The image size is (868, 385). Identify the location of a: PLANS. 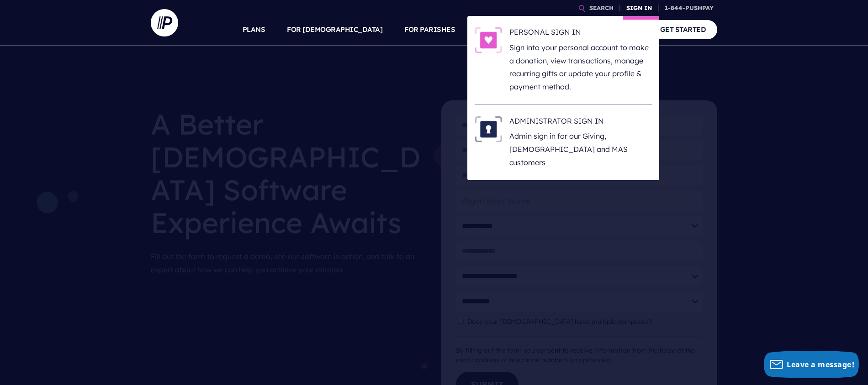
(254, 30).